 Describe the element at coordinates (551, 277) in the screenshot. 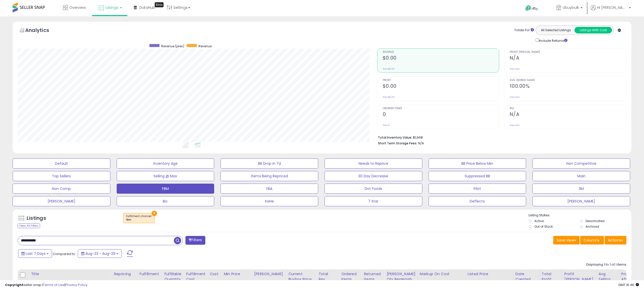

I see `div: Total Profit` at that location.